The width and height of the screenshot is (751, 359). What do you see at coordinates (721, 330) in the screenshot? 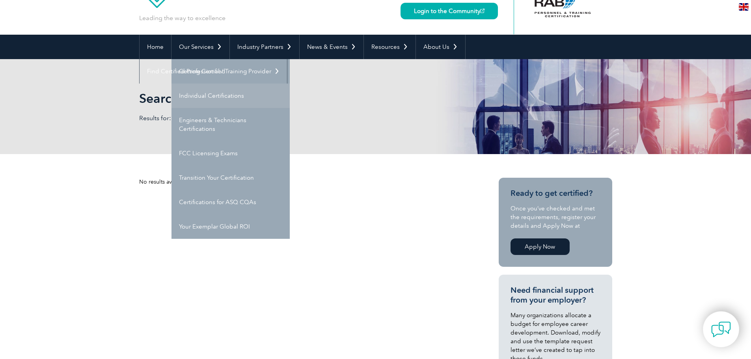
I see `img: contact-chat.png` at bounding box center [721, 330].